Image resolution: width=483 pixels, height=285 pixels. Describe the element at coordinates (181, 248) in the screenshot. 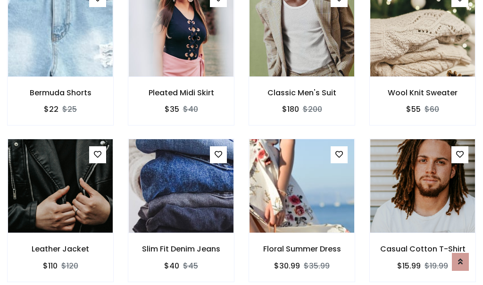

I see `h6: Slim Fit Denim Jeans` at that location.